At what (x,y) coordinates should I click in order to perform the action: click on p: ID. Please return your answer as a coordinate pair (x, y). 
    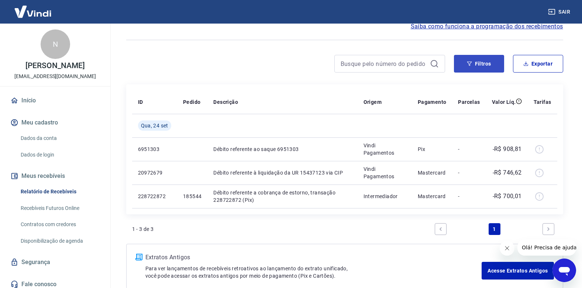
    Looking at the image, I should click on (141, 102).